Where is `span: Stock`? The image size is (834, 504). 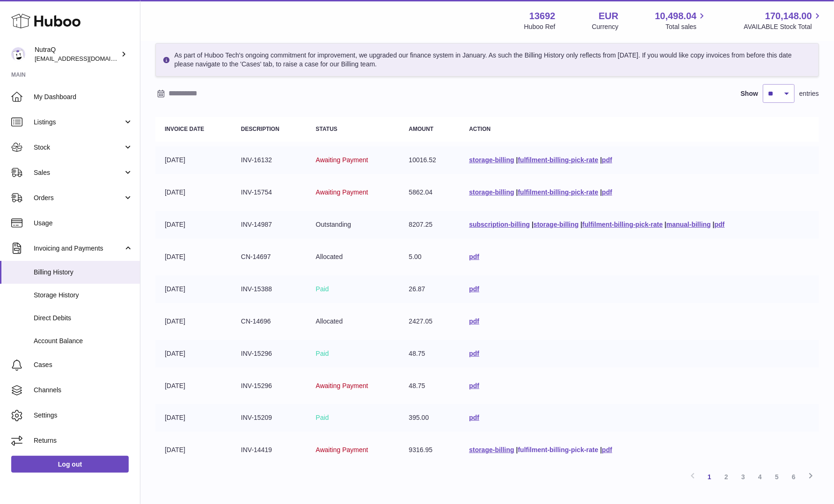 span: Stock is located at coordinates (78, 147).